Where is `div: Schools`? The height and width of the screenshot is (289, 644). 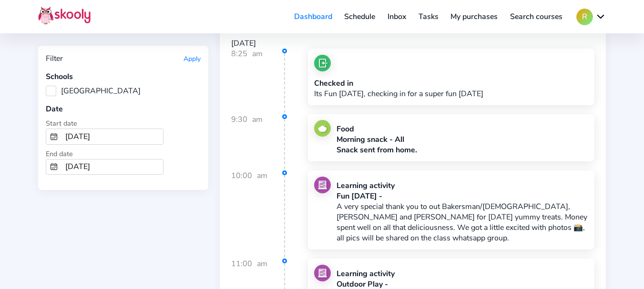 div: Schools is located at coordinates (123, 76).